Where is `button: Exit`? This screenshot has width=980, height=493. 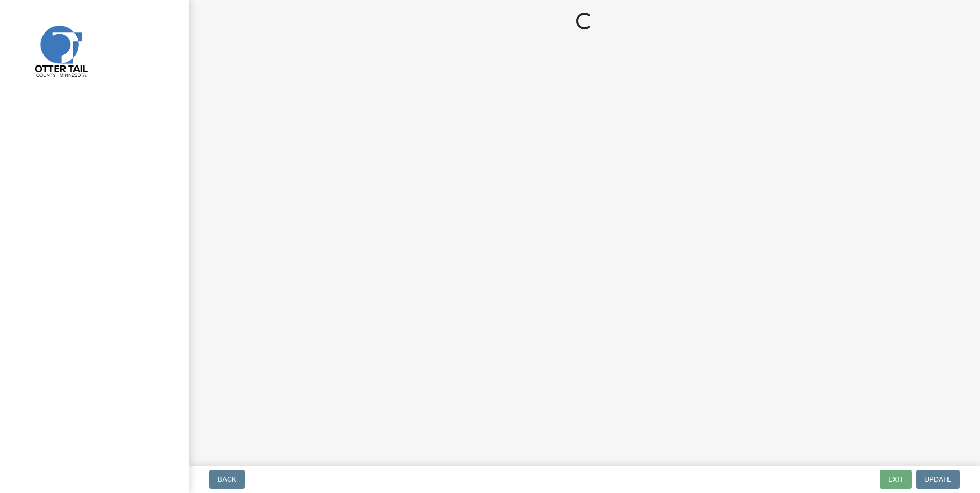
button: Exit is located at coordinates (895, 480).